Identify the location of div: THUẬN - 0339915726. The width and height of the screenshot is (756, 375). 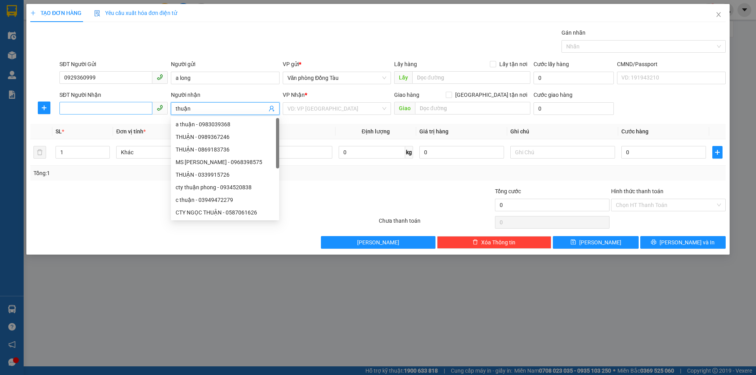
(225, 175).